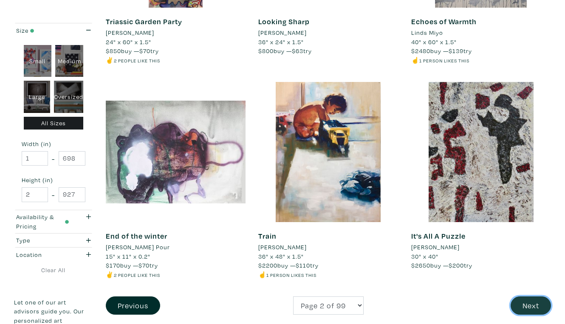 The width and height of the screenshot is (565, 324). What do you see at coordinates (425, 256) in the screenshot?
I see `span: 30" x 40"` at bounding box center [425, 256].